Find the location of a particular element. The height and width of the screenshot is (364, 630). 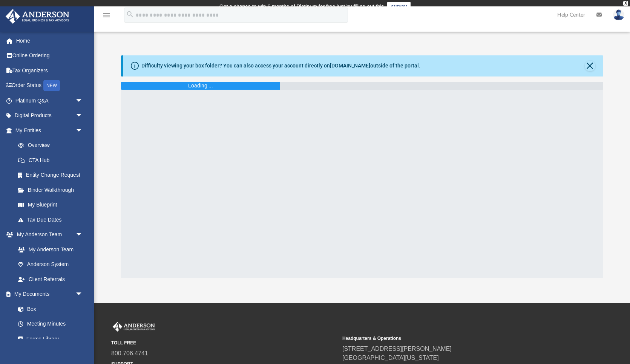

a: Entity Change Request is located at coordinates (53, 175).